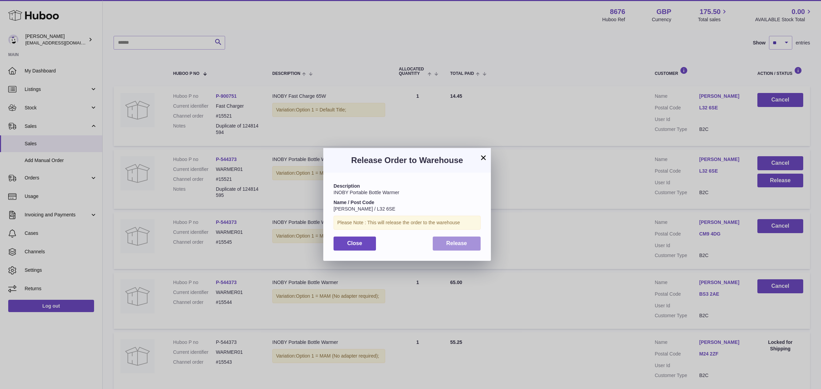 This screenshot has height=389, width=821. Describe the element at coordinates (367, 193) in the screenshot. I see `span: INOBY Portable Bottle Warmer` at that location.